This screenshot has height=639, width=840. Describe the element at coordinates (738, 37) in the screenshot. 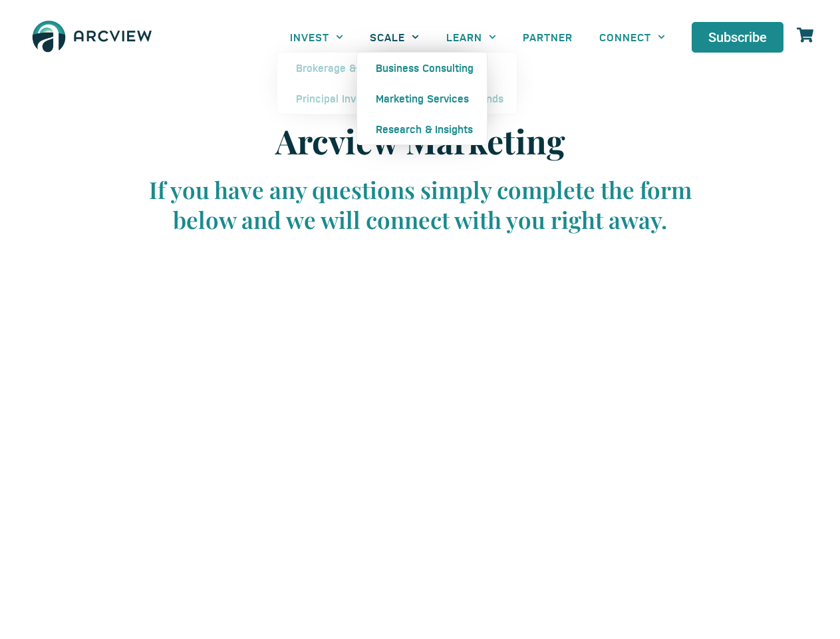

I see `span: Subscribe` at that location.